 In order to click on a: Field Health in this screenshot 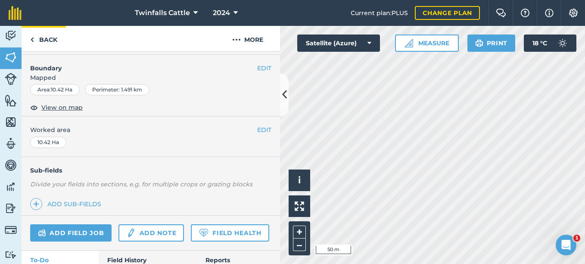, I will do `click(230, 233)`.